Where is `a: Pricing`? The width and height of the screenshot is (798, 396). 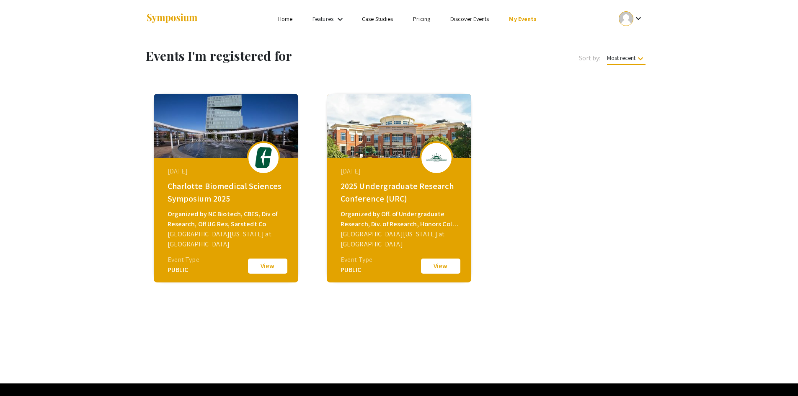
a: Pricing is located at coordinates (421, 19).